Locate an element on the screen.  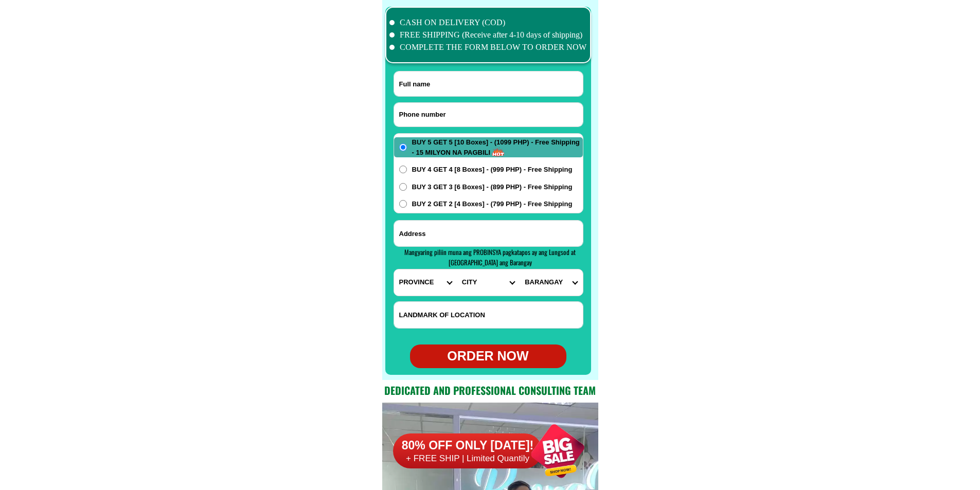
input: Input LANDMARKOFLOCATION is located at coordinates (488, 315).